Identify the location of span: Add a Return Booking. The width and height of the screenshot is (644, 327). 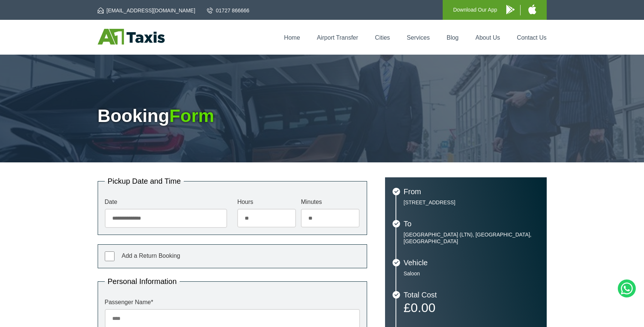
(151, 256).